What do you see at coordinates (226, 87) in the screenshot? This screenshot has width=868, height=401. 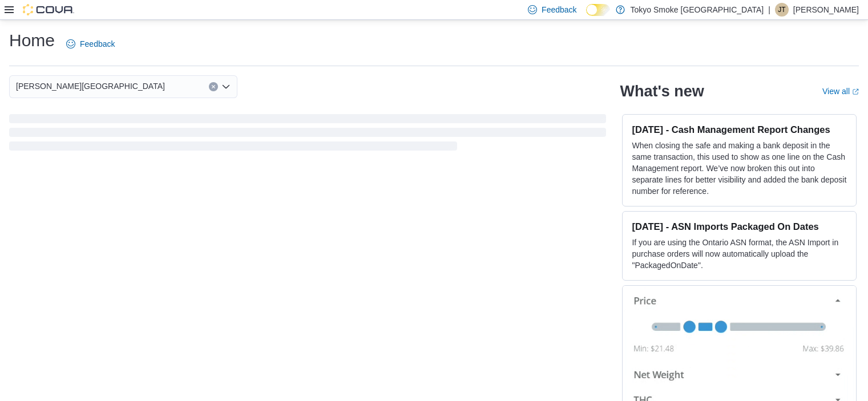 I see `button: Open list of options` at bounding box center [226, 87].